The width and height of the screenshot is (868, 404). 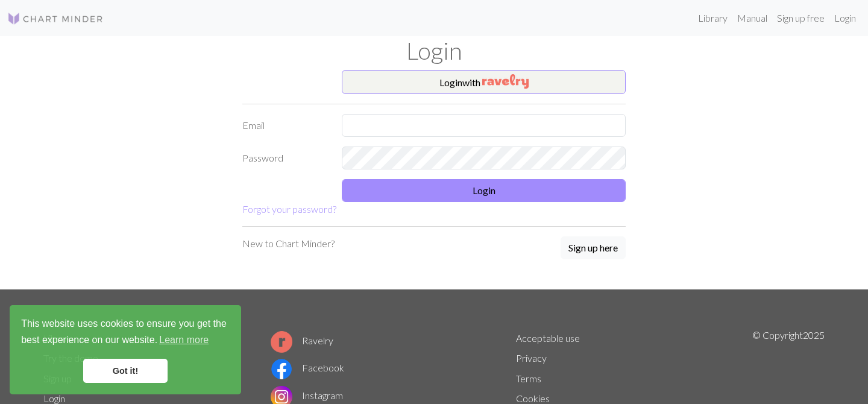 What do you see at coordinates (284, 125) in the screenshot?
I see `label: Email` at bounding box center [284, 125].